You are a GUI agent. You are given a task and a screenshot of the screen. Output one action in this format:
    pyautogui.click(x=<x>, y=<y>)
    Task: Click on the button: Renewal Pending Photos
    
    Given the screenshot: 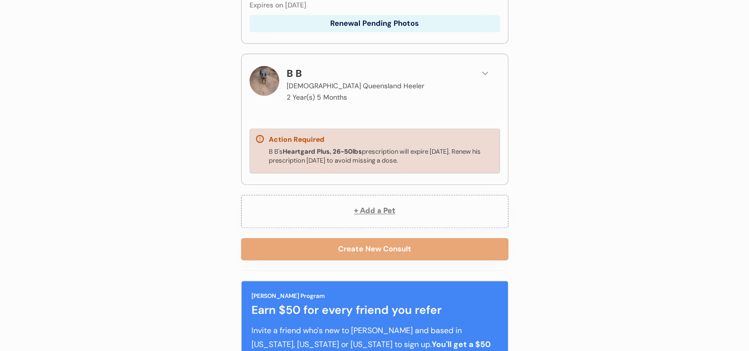 What is the action you would take?
    pyautogui.click(x=375, y=23)
    